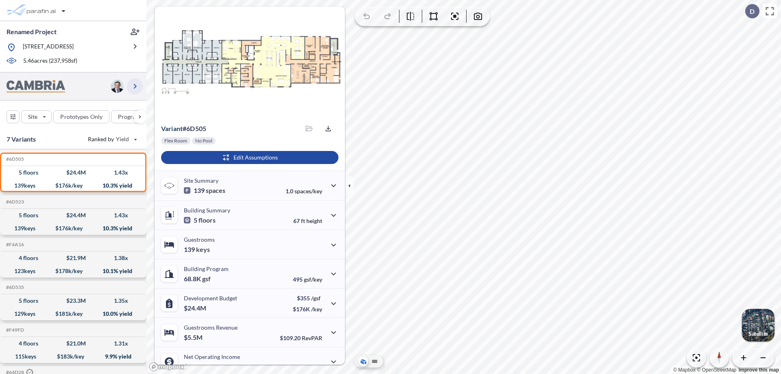  Describe the element at coordinates (304, 191) in the screenshot. I see `p: 1.0` at that location.